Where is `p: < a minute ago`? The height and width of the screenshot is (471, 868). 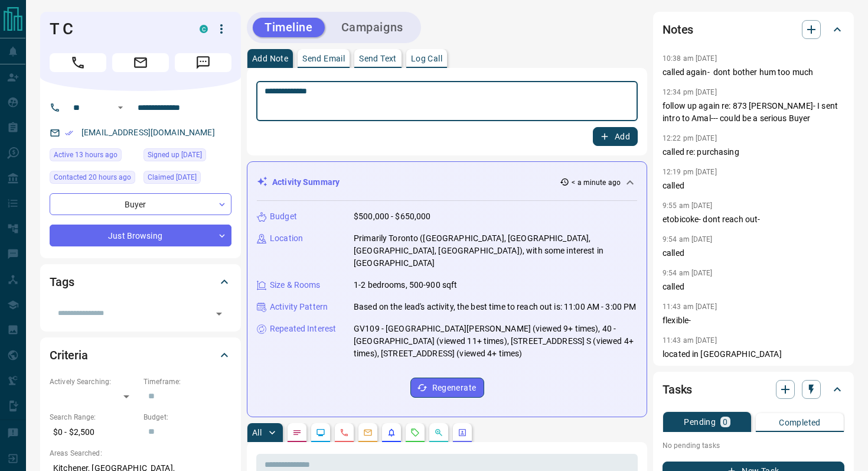 p: < a minute ago is located at coordinates (596, 182).